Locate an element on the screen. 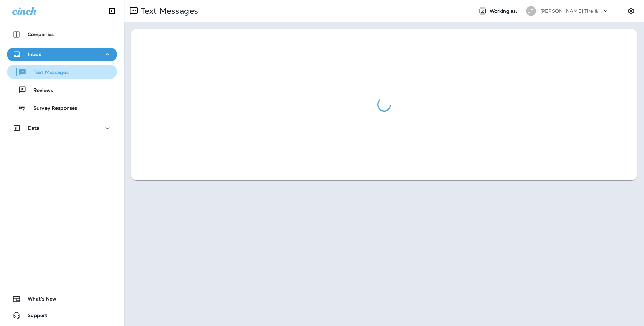  p: Inbox is located at coordinates (34, 55).